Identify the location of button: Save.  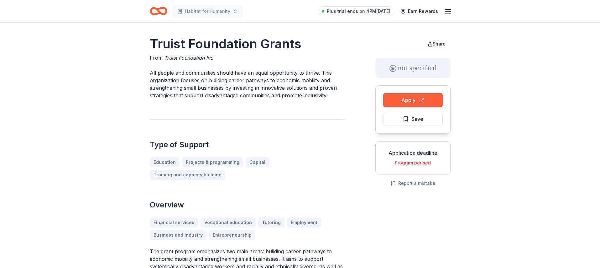
(413, 119).